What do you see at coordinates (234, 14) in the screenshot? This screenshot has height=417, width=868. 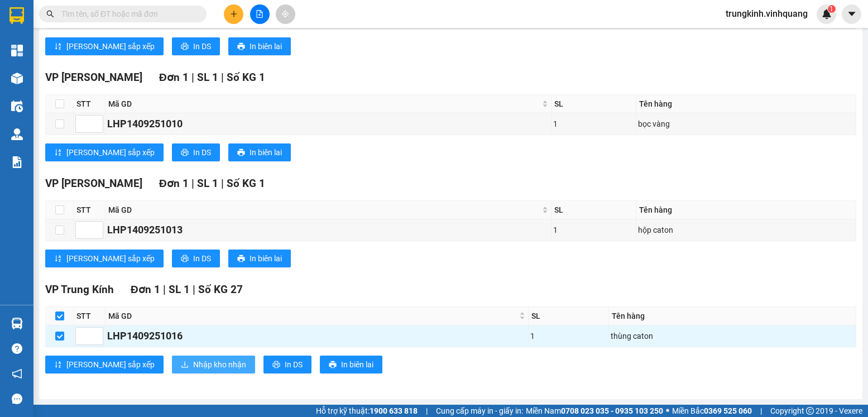 I see `span: plus` at bounding box center [234, 14].